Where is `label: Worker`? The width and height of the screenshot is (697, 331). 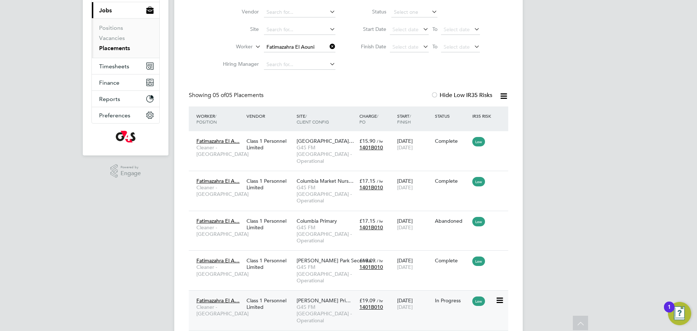 label: Worker is located at coordinates (232, 47).